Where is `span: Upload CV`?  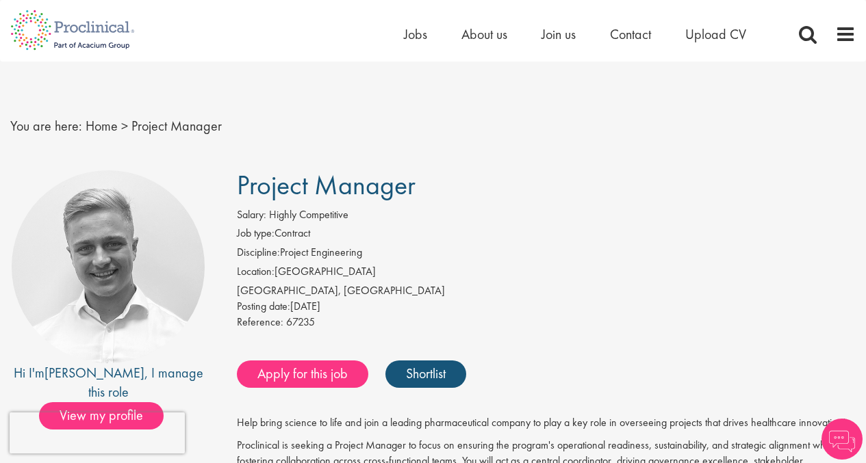
span: Upload CV is located at coordinates (715, 34).